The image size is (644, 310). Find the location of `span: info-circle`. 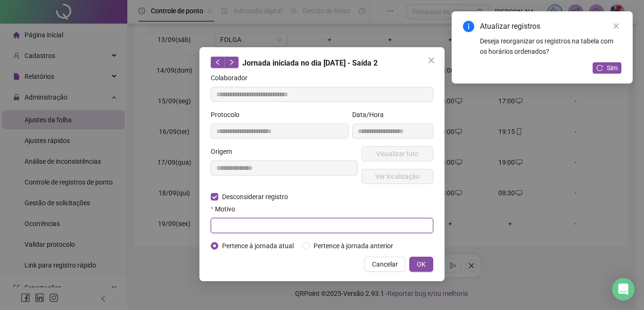

span: info-circle is located at coordinates (469, 27).